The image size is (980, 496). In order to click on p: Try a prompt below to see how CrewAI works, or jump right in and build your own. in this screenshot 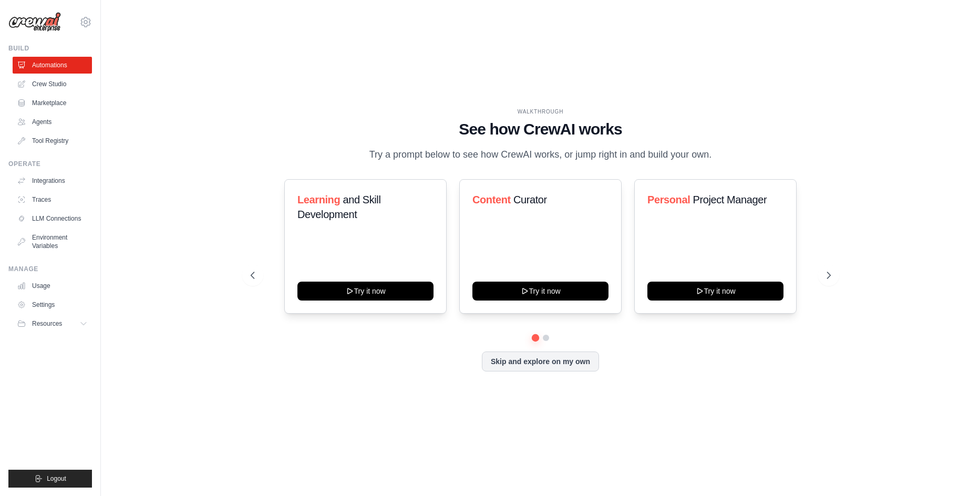, I will do `click(541, 155)`.